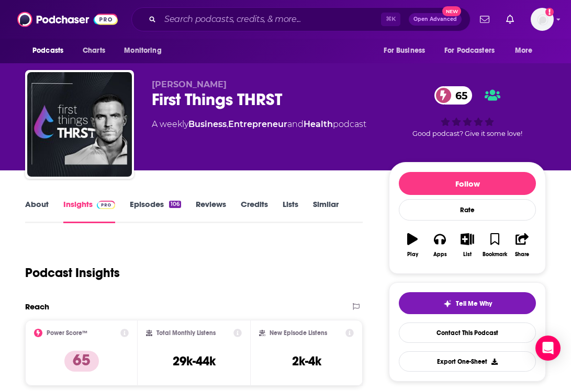  Describe the element at coordinates (89, 211) in the screenshot. I see `a: InsightsPodchaser Pro` at that location.